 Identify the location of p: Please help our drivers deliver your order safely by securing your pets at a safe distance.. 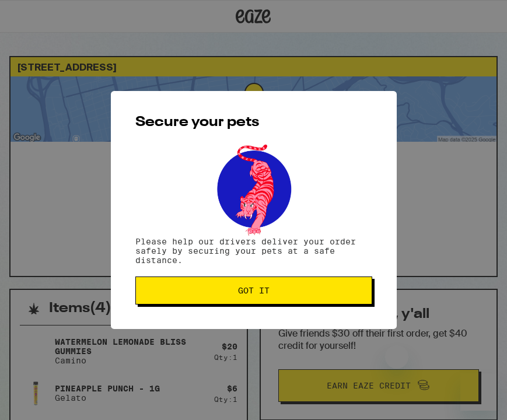
(254, 251).